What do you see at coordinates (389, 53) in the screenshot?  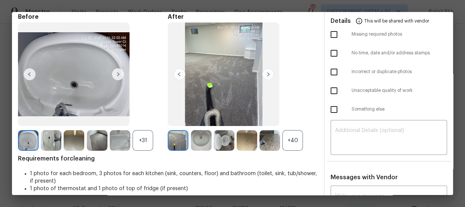 I see `div: No time, date and/or address stamps` at bounding box center [389, 53].